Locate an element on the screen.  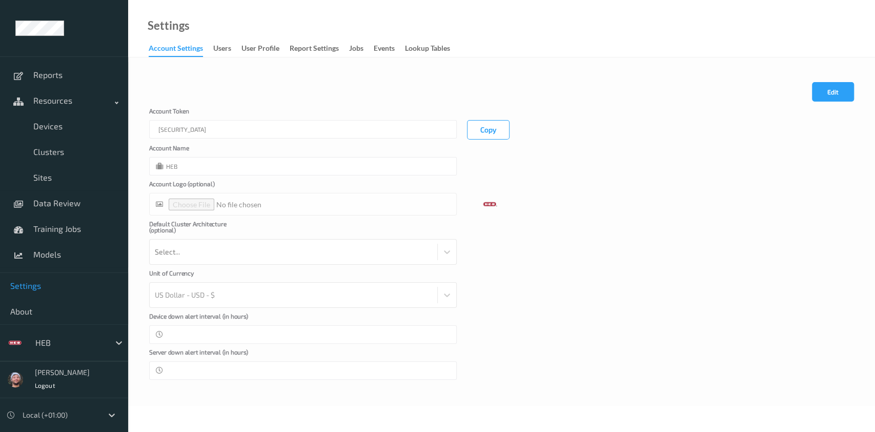
button: Copy is located at coordinates (488, 130).